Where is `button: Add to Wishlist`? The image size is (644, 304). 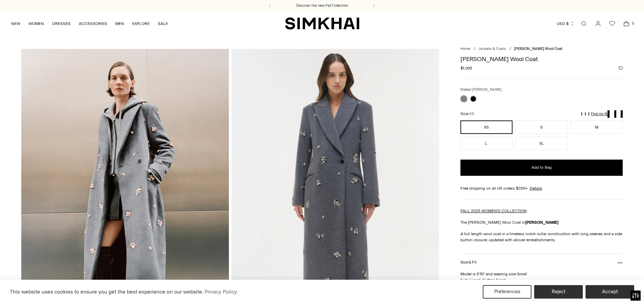
button: Add to Wishlist is located at coordinates (620, 68).